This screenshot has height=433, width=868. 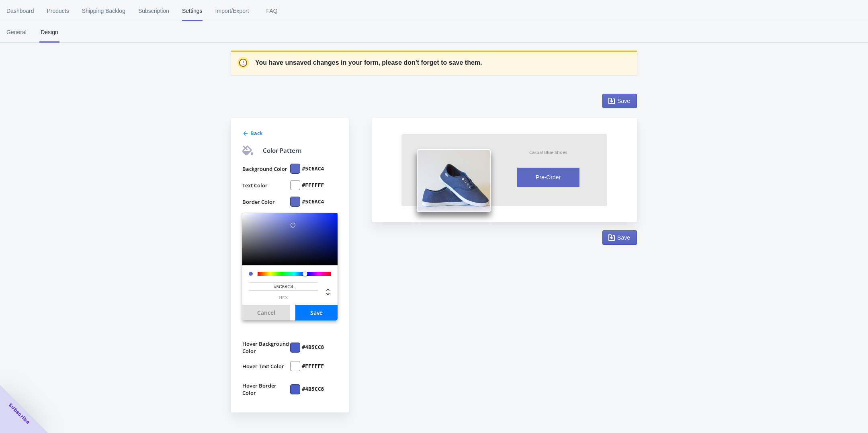 I want to click on span: Import/Export, so click(x=232, y=11).